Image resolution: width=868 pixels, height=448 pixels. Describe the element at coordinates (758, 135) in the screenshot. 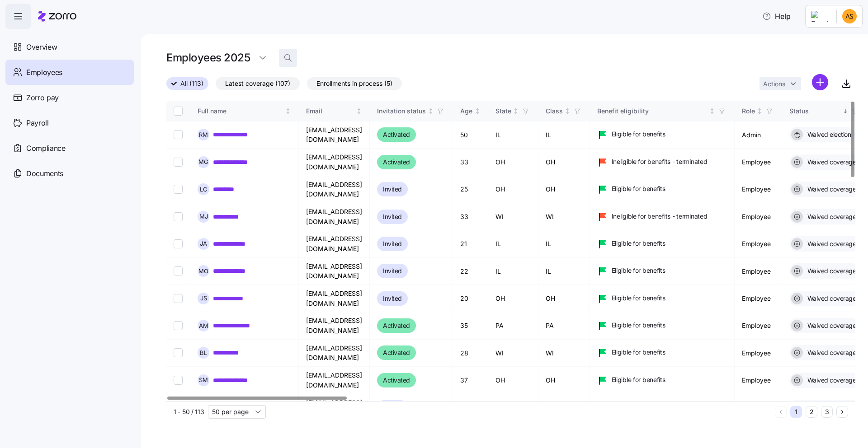

I see `td: Admin` at that location.